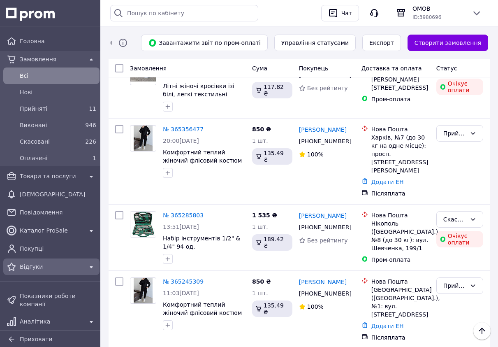 This screenshot has width=498, height=347. What do you see at coordinates (51, 321) in the screenshot?
I see `span: Аналітика` at bounding box center [51, 321].